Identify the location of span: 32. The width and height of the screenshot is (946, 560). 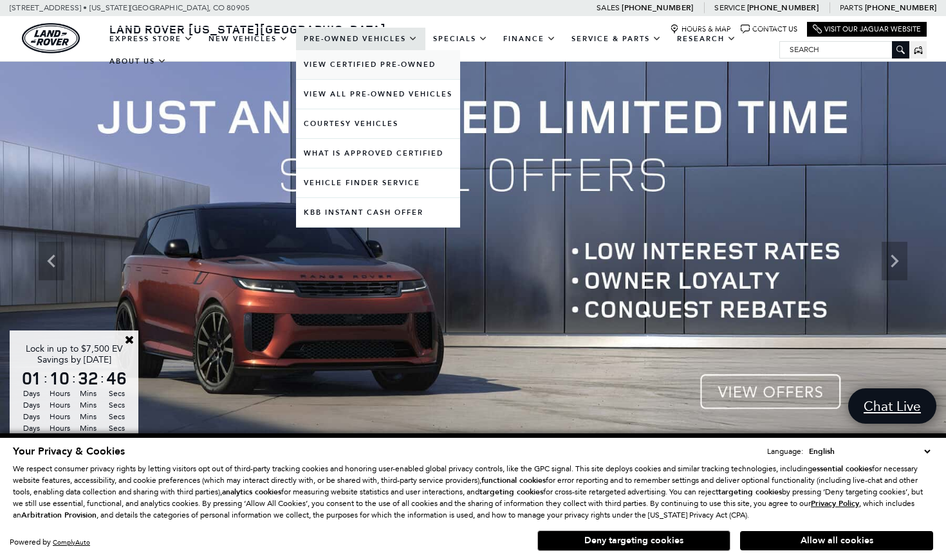
(88, 378).